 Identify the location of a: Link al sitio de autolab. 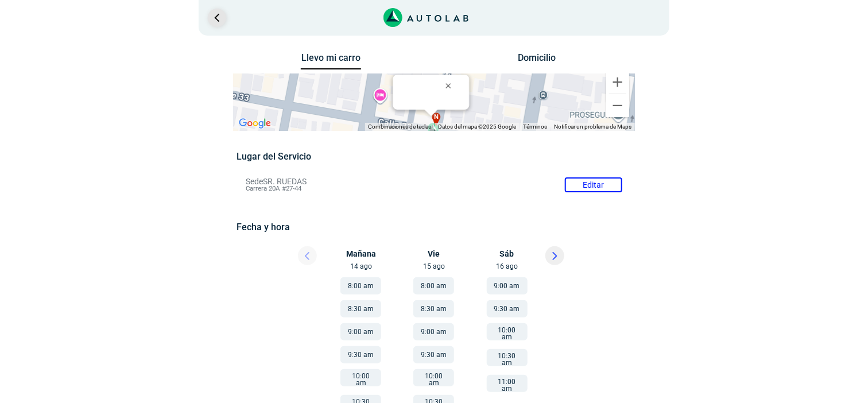
(426, 16).